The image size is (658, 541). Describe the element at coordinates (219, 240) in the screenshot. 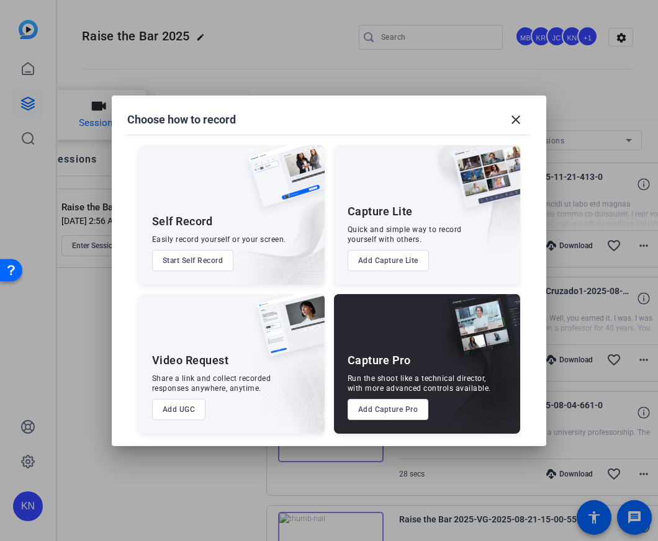

I see `div: Easily record yourself or your screen.` at that location.